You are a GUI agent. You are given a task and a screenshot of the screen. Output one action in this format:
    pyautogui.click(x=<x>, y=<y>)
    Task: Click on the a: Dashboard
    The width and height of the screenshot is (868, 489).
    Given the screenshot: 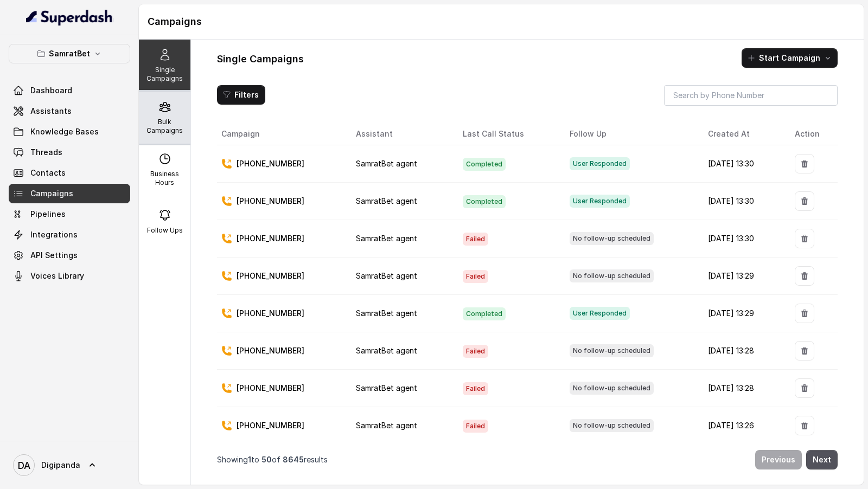 What is the action you would take?
    pyautogui.click(x=69, y=90)
    